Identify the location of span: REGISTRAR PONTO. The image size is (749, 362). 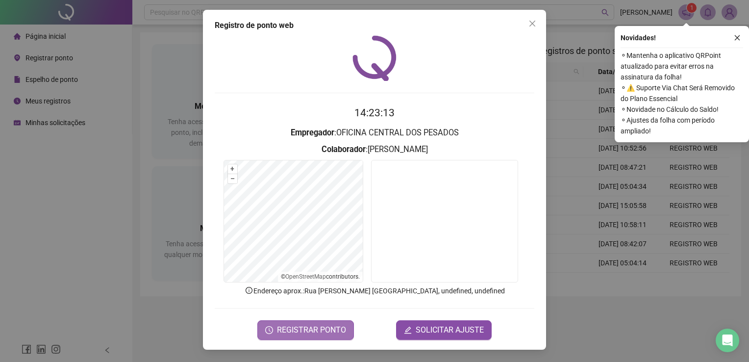
(311, 330).